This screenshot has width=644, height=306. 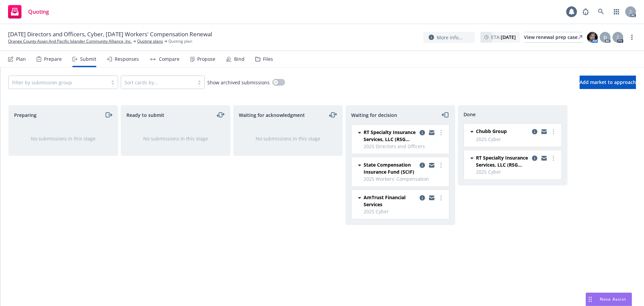 I want to click on span: Done, so click(x=470, y=114).